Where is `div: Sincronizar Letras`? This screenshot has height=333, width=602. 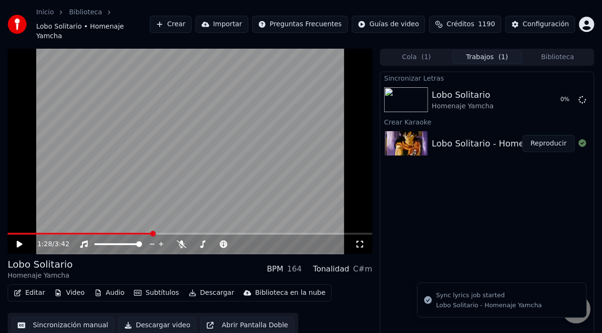
div: Sincronizar Letras is located at coordinates (487, 78).